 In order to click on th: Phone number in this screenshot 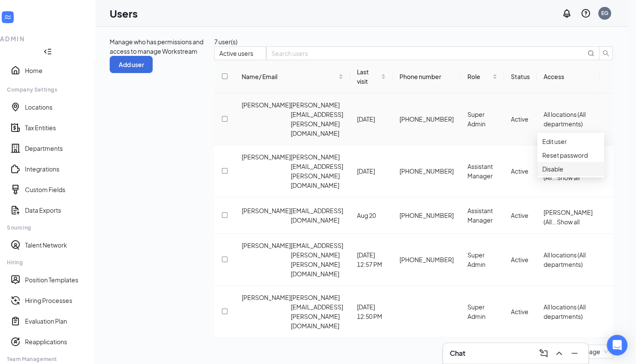, I will do `click(427, 77)`.